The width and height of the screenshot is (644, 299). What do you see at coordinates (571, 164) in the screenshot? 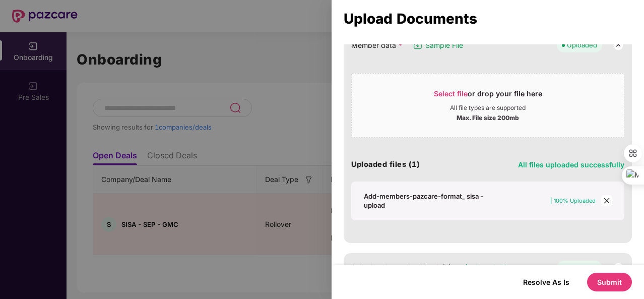
I see `span: All files uploaded successfully` at bounding box center [571, 164].